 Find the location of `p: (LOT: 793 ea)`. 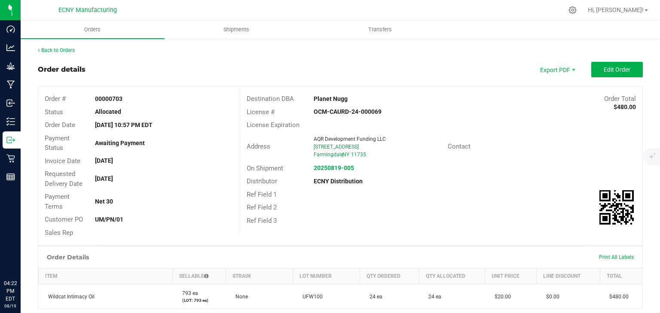

p: (LOT: 793 ea) is located at coordinates (199, 300).